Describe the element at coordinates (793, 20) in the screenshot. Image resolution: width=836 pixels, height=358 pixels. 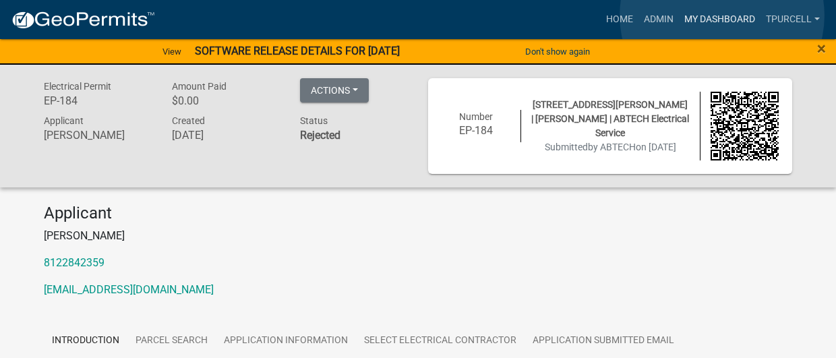
I see `a: Tpurcell` at that location.